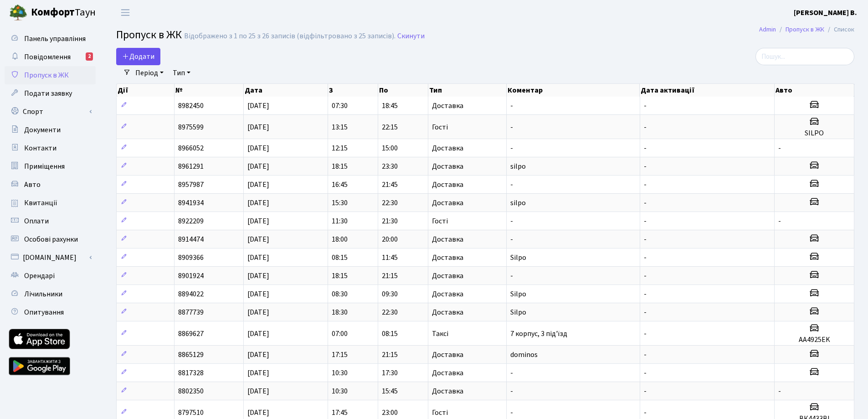 Image resolution: width=868 pixels, height=419 pixels. I want to click on span: 07:30, so click(339, 106).